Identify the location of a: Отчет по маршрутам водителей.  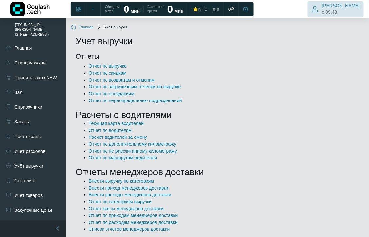
(123, 158).